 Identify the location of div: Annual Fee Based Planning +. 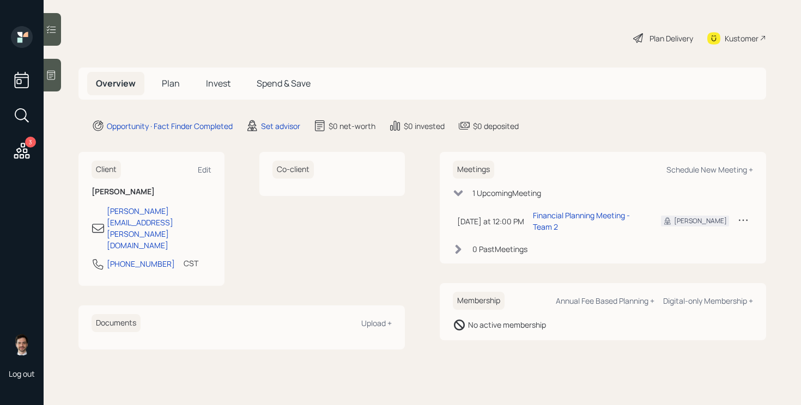
(605, 301).